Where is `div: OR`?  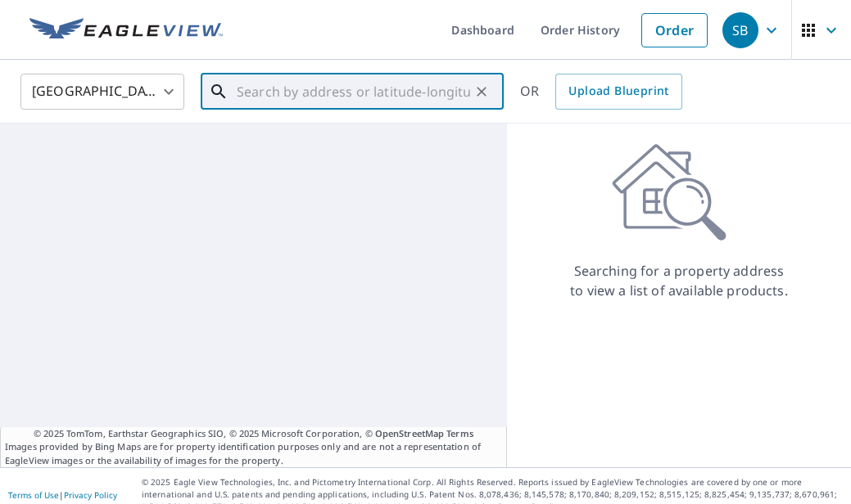
div: OR is located at coordinates (601, 92).